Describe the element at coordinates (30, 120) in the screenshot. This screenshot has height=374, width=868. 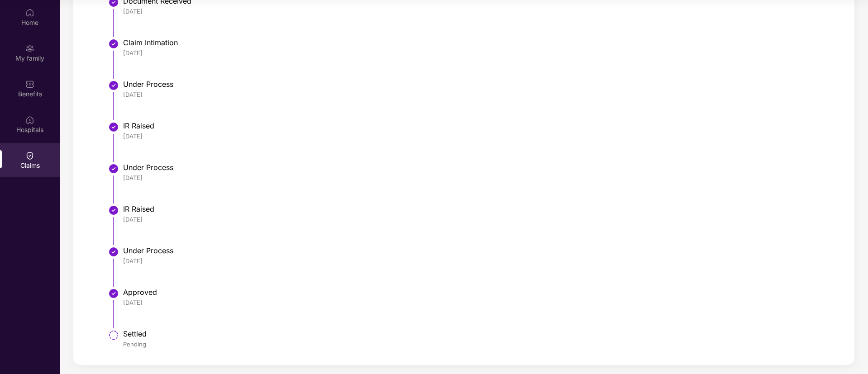
I see `img: svg+xml;base64,PHN2ZyBpZD0iSG9zcGl0YWxzIiB4bWxucz0iaHR0cDovL3d3dy53My5vcmcvMjAwMC9zdmciIHdpZHRoPS...` at that location.